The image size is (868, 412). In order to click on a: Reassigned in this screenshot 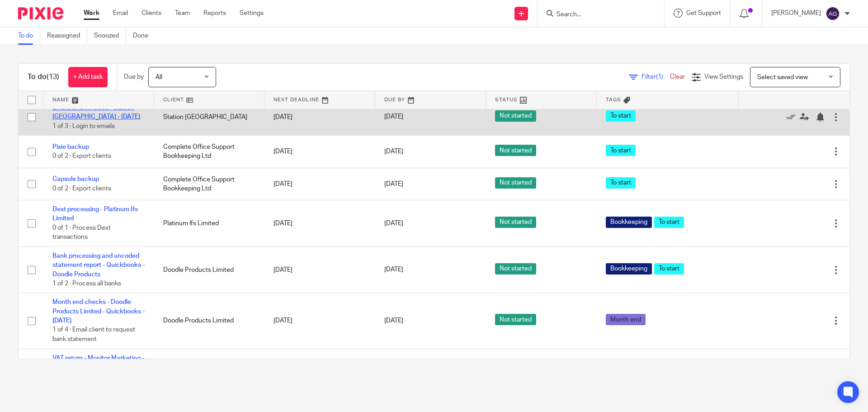, I will do `click(67, 36)`.